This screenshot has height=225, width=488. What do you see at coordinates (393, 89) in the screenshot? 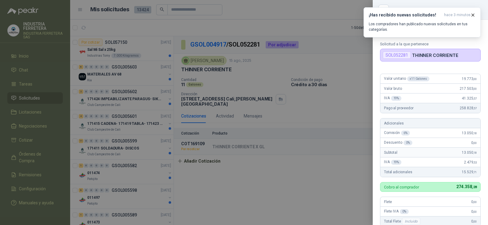
I see `span: Valor bruto` at bounding box center [393, 89].